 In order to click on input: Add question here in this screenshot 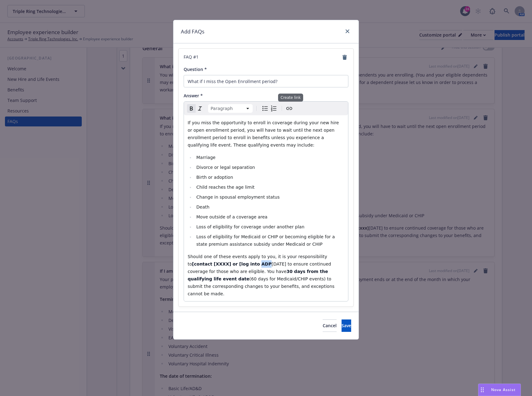, I will do `click(266, 81)`.